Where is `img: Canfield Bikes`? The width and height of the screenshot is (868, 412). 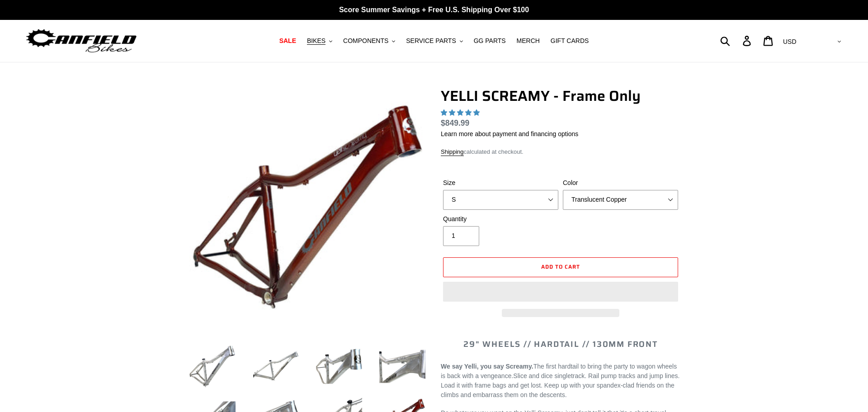
img: Canfield Bikes is located at coordinates (82, 41).